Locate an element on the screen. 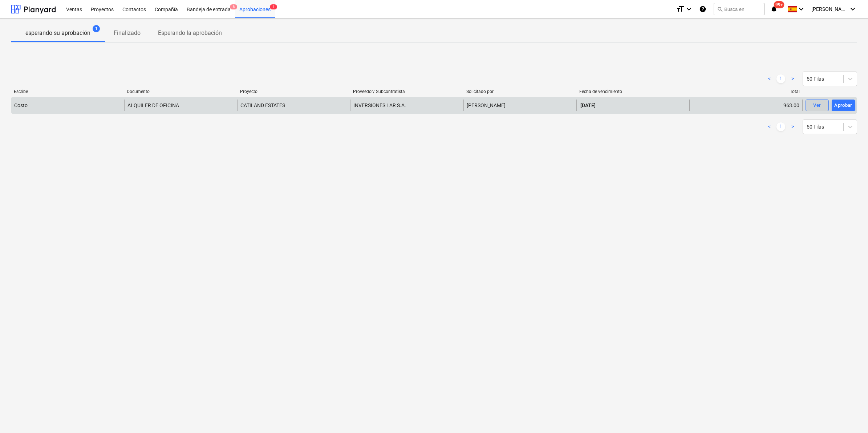 The height and width of the screenshot is (433, 868). p: Finalizado is located at coordinates (127, 33).